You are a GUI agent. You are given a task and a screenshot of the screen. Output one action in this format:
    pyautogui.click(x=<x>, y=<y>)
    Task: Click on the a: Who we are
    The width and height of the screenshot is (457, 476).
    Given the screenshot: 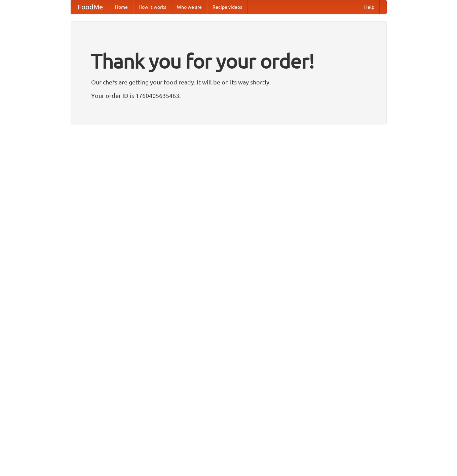 What is the action you would take?
    pyautogui.click(x=189, y=7)
    